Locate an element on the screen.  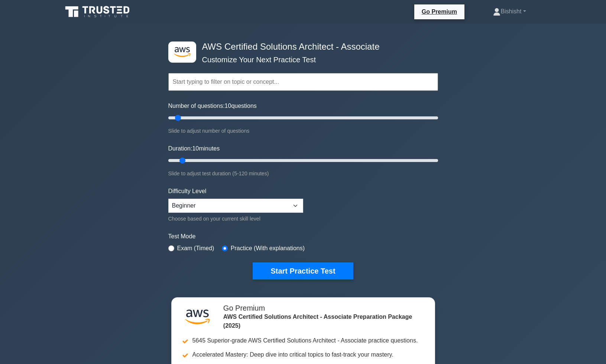
button: Start Practice Test is located at coordinates (303, 271).